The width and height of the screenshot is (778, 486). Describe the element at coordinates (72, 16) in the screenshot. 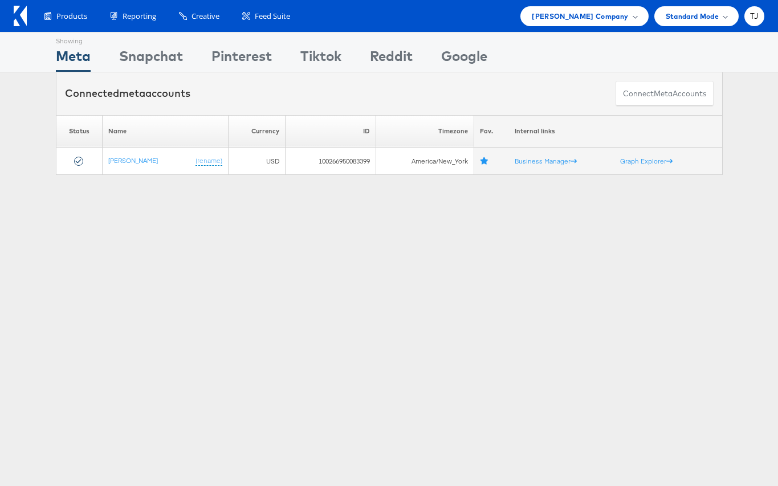

I see `span: Products` at that location.